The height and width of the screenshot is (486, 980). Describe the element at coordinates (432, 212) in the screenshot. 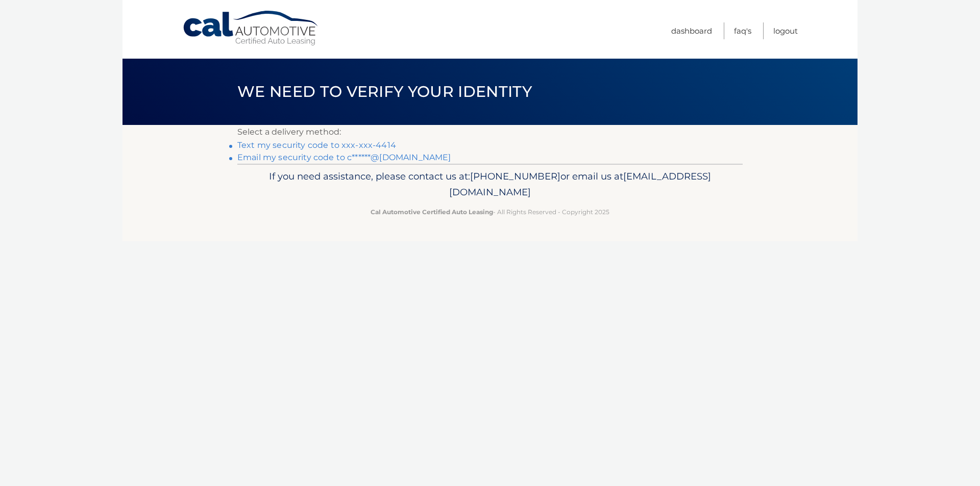

I see `strong: Cal Automotive Certified Auto Leasing` at that location.